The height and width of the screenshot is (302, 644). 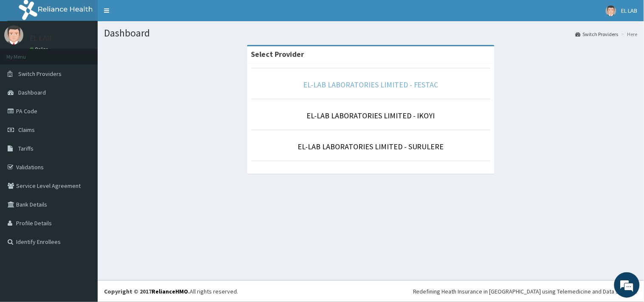 I want to click on span: Switch Providers, so click(x=40, y=74).